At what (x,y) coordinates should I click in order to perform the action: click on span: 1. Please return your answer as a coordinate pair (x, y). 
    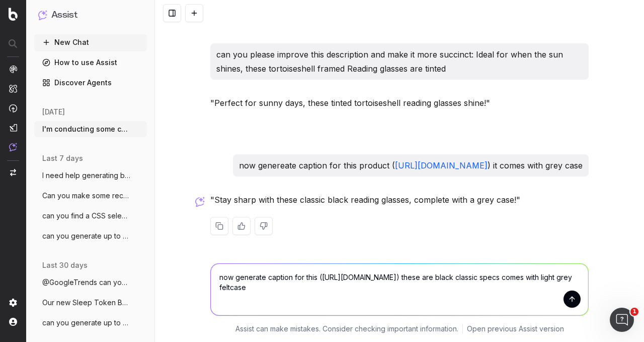
    Looking at the image, I should click on (634, 312).